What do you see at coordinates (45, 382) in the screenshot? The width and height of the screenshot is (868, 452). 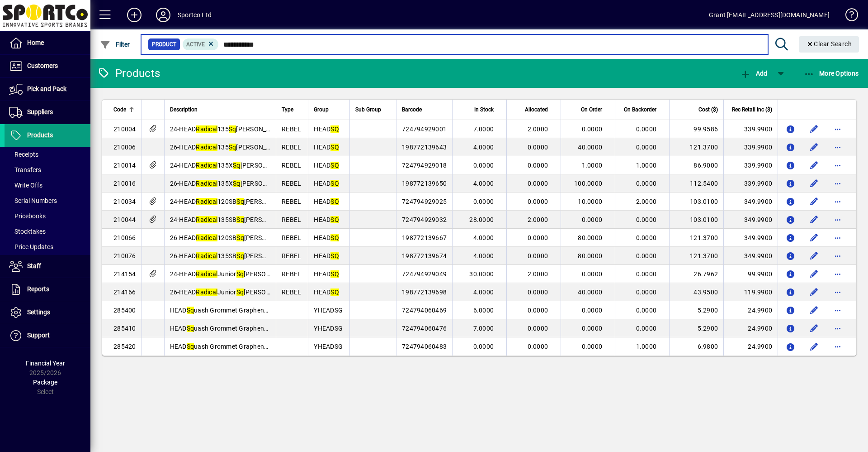 I see `span: Package` at bounding box center [45, 382].